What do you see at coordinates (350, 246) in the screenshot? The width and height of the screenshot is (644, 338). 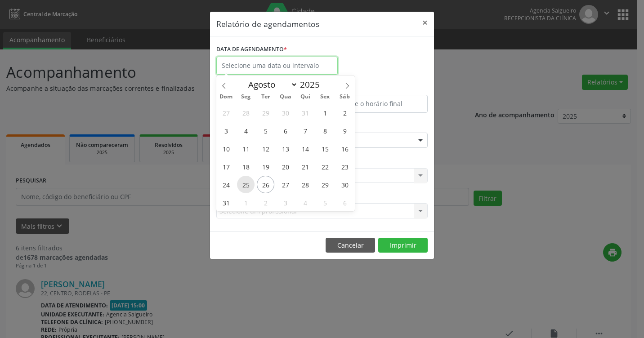 I see `button: Cancelar` at bounding box center [350, 246].